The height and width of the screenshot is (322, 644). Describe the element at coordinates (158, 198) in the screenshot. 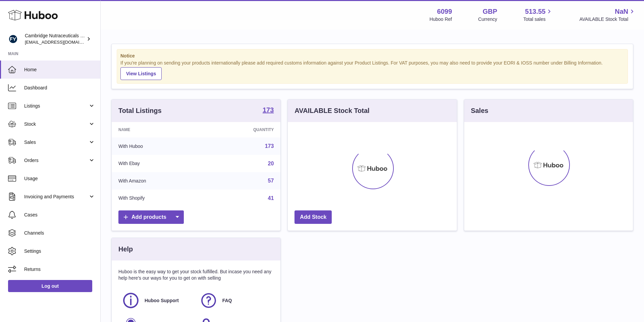

I see `td: With Shopify` at that location.